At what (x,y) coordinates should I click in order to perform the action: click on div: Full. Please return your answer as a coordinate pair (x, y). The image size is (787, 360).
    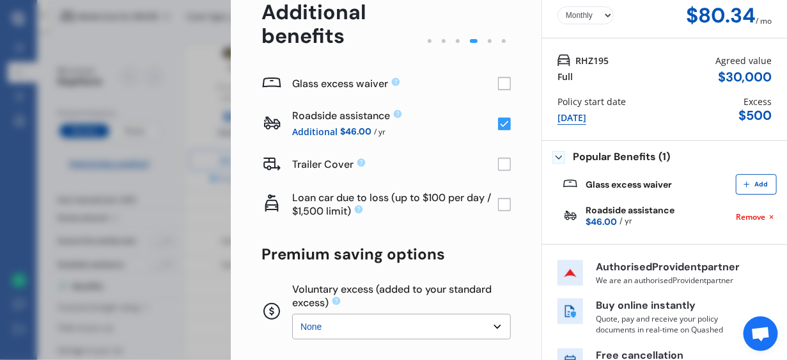
    Looking at the image, I should click on (565, 76).